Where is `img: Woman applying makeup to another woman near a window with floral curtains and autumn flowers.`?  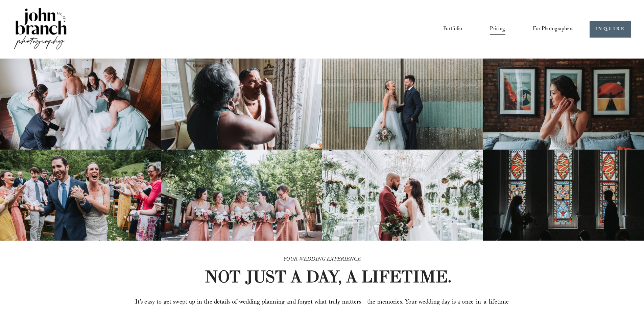 img: Woman applying makeup to another woman near a window with floral curtains and autumn flowers. is located at coordinates (241, 104).